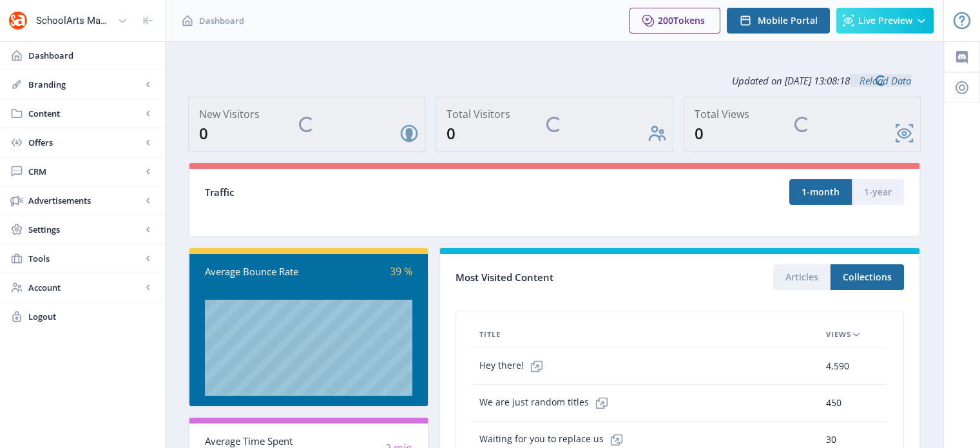  Describe the element at coordinates (831, 440) in the screenshot. I see `span: 30` at that location.